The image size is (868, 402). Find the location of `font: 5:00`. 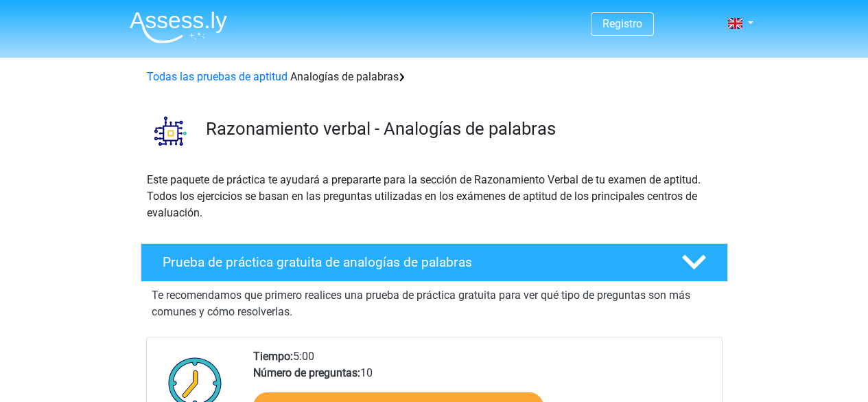

font: 5:00 is located at coordinates (304, 356).